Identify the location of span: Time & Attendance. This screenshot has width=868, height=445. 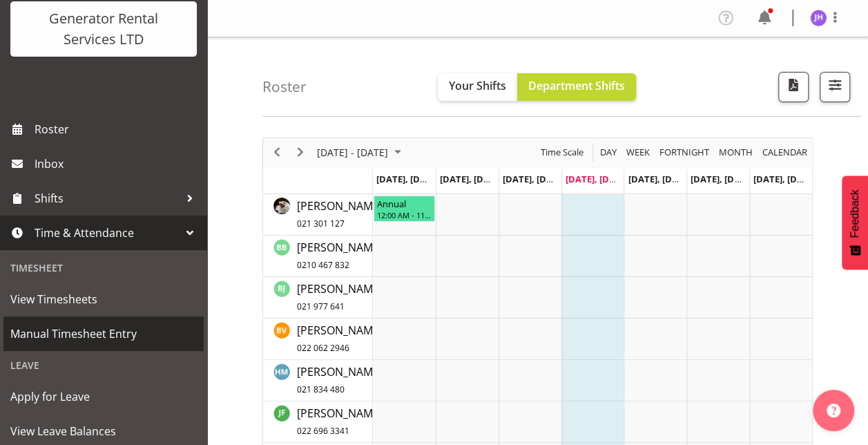
(107, 233).